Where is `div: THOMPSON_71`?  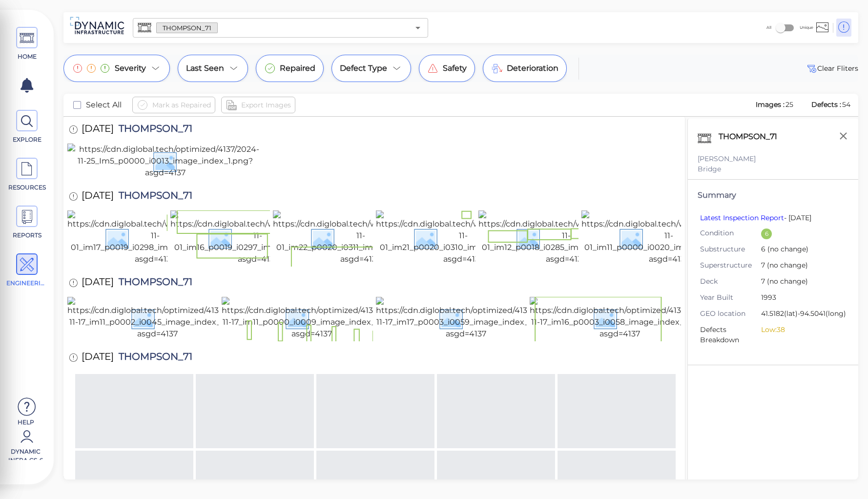 div: THOMPSON_71 is located at coordinates (752, 139).